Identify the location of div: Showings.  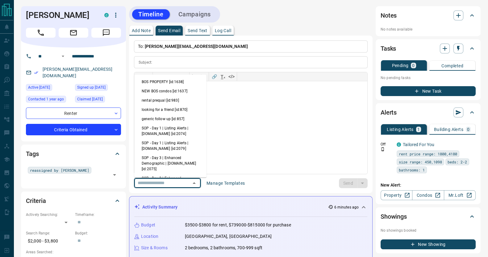
(428, 216).